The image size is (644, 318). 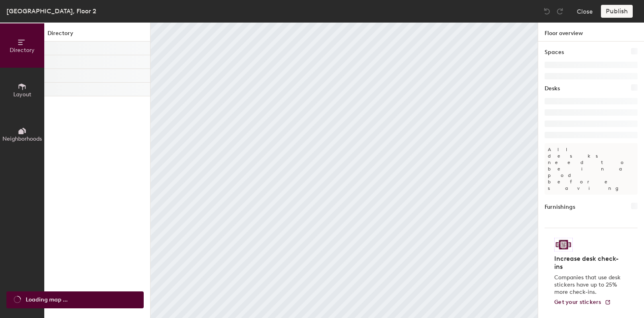 What do you see at coordinates (97, 35) in the screenshot?
I see `h1: Directory` at bounding box center [97, 35].